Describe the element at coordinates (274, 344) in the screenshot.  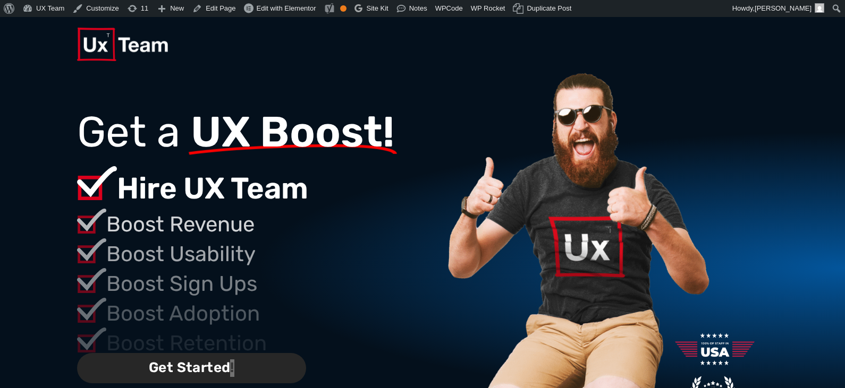
I see `p: Boost Retention` at that location.